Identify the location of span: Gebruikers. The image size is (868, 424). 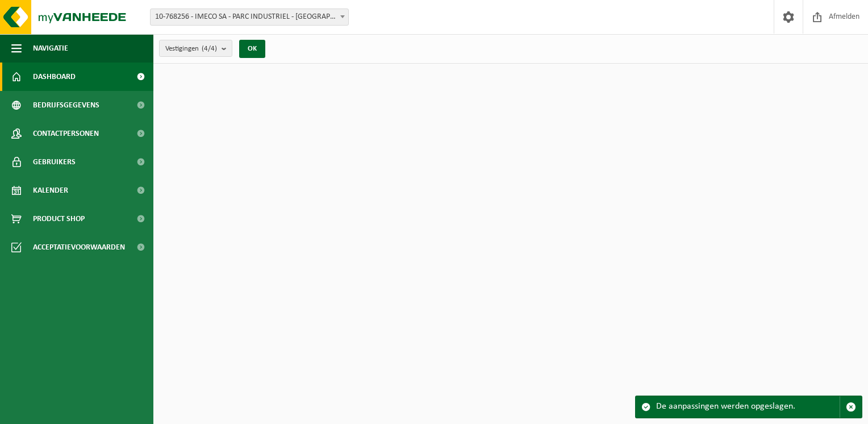
(54, 161).